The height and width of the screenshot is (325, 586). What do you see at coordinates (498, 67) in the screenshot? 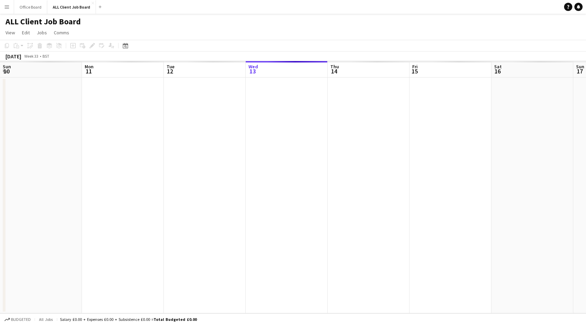
I see `span: Sat` at bounding box center [498, 67].